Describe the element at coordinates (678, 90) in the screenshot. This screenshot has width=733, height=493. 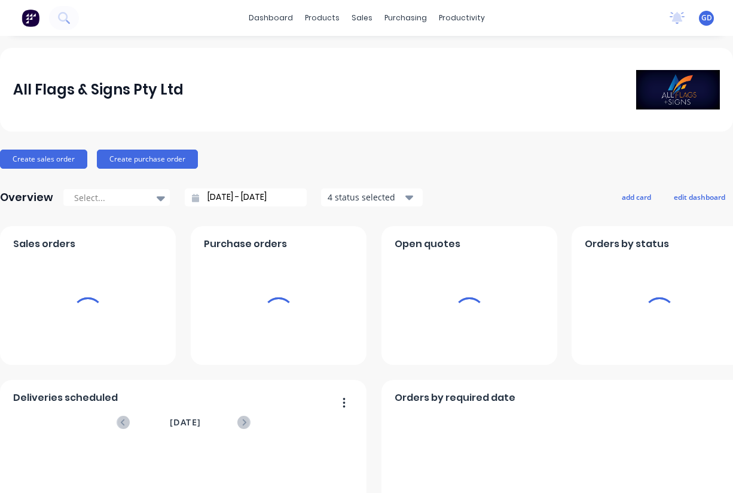
I see `img: All Flags & Signs Pty Ltd` at that location.